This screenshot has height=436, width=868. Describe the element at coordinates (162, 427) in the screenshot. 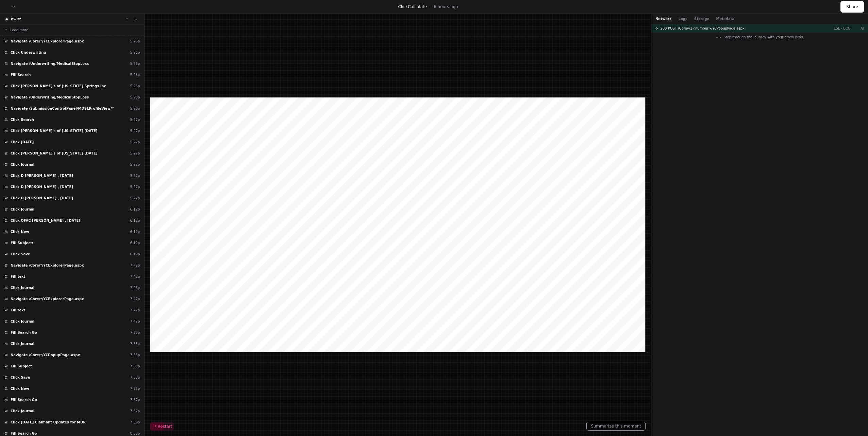

I see `span: Restart` at that location.